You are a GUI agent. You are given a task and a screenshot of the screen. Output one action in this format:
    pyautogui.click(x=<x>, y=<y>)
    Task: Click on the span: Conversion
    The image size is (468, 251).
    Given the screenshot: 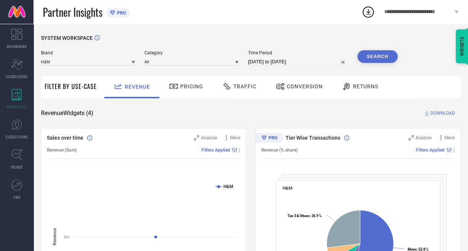 What is the action you would take?
    pyautogui.click(x=305, y=86)
    